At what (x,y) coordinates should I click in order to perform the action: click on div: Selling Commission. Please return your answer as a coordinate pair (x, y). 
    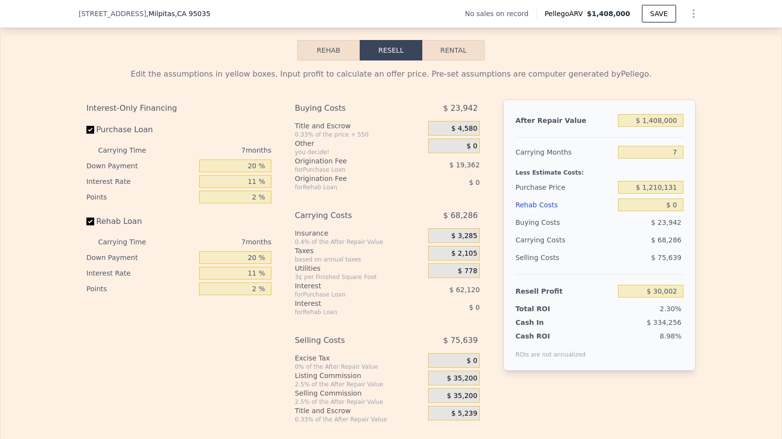
    Looking at the image, I should click on (359, 393).